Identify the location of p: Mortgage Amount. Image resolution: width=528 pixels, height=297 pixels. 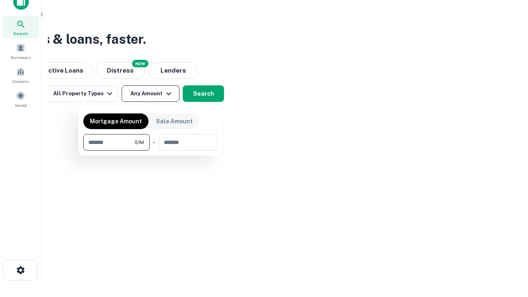
(116, 121).